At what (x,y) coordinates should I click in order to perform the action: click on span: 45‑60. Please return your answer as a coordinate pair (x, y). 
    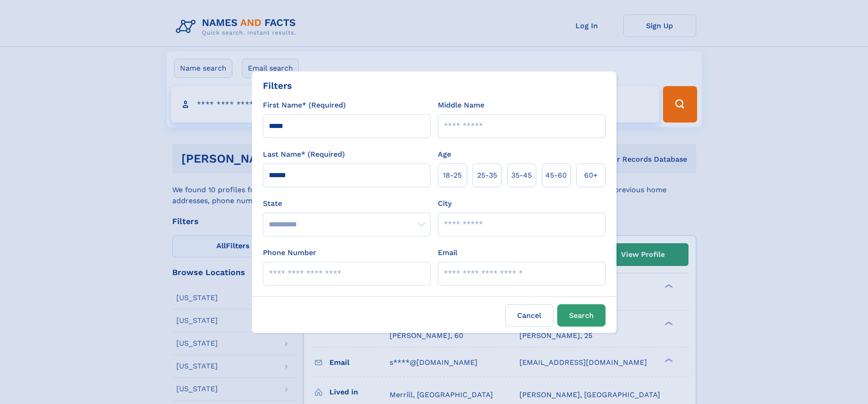
    Looking at the image, I should click on (556, 175).